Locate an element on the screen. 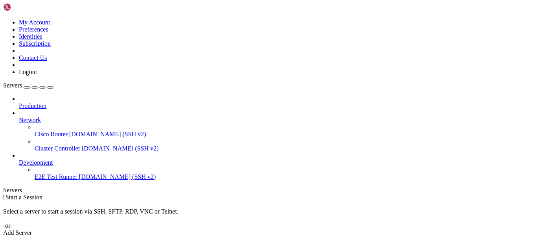 The width and height of the screenshot is (537, 236). li: Development is located at coordinates (277, 166).